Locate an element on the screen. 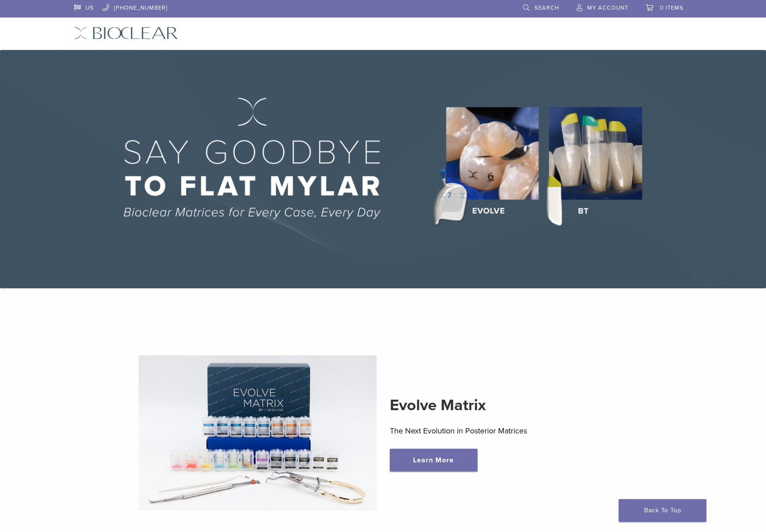  h2: Evolve Matrix is located at coordinates (509, 405).